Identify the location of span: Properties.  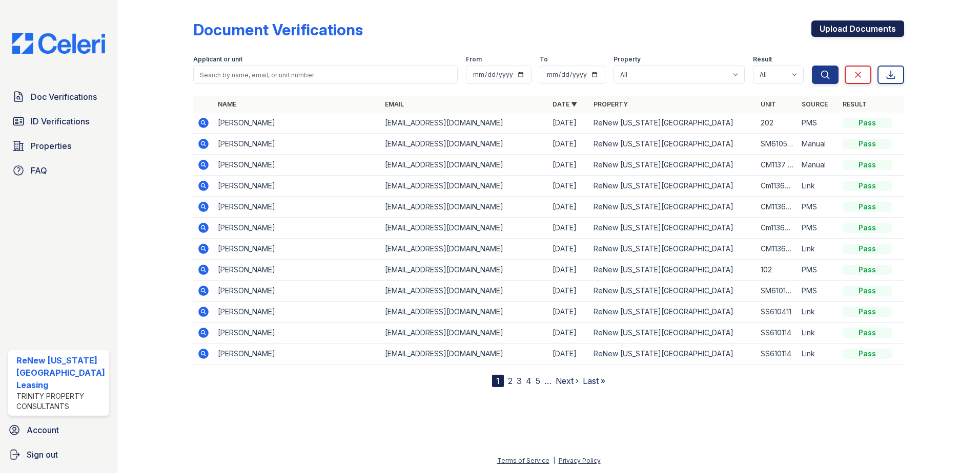
(51, 146).